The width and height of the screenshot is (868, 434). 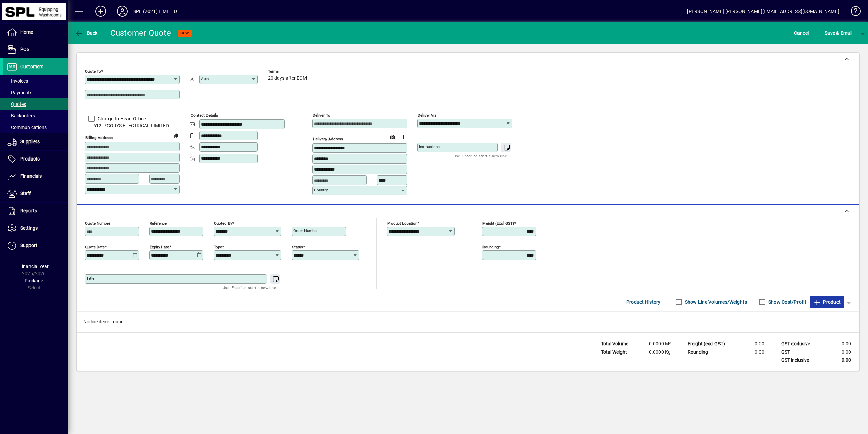 What do you see at coordinates (392, 137) in the screenshot?
I see `a: View on map` at bounding box center [392, 137].